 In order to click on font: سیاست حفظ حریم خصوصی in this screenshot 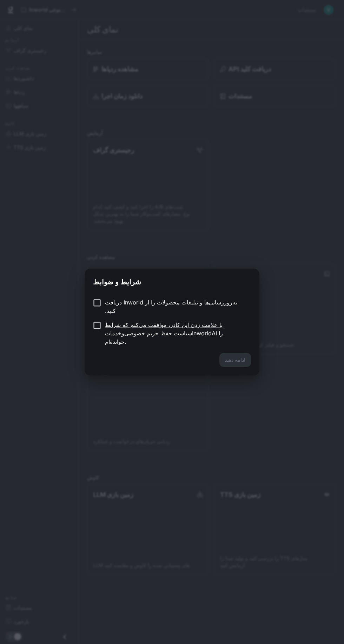, I will do `click(158, 333)`.